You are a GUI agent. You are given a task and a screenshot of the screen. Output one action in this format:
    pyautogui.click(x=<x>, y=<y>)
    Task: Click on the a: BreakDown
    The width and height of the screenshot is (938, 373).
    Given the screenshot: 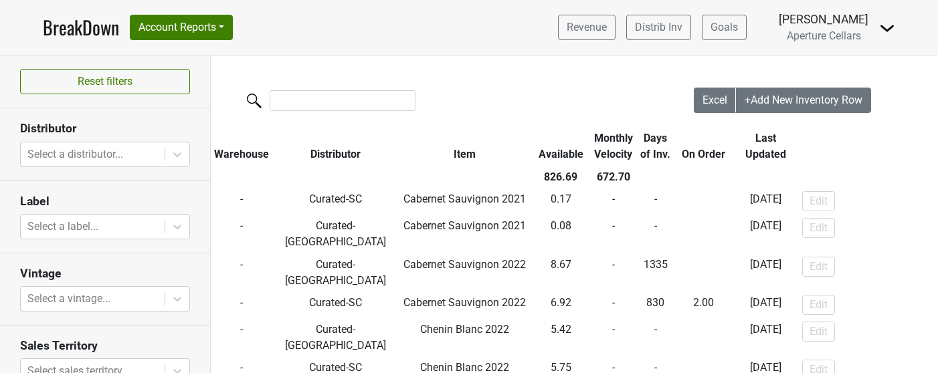 What is the action you would take?
    pyautogui.click(x=81, y=27)
    